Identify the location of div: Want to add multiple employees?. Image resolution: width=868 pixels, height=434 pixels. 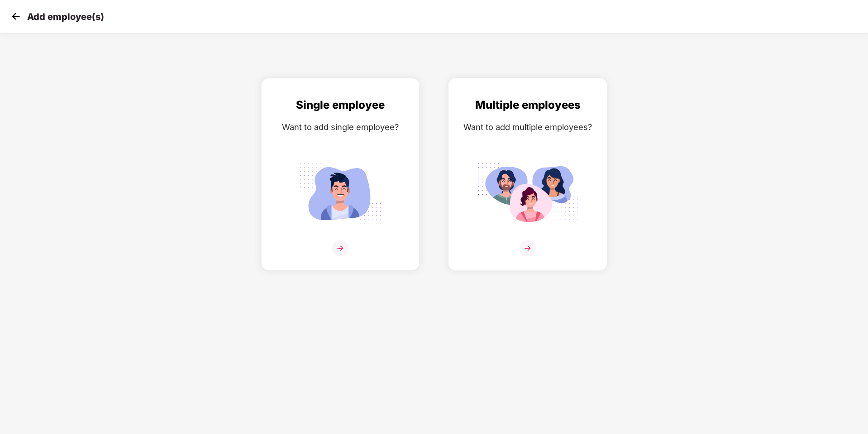
(528, 127).